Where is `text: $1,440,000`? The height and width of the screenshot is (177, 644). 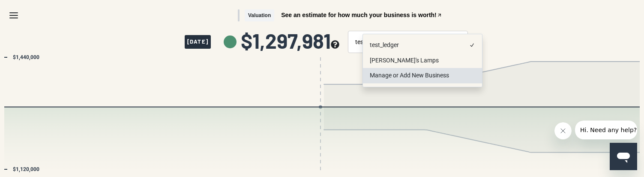
text: $1,440,000 is located at coordinates (26, 57).